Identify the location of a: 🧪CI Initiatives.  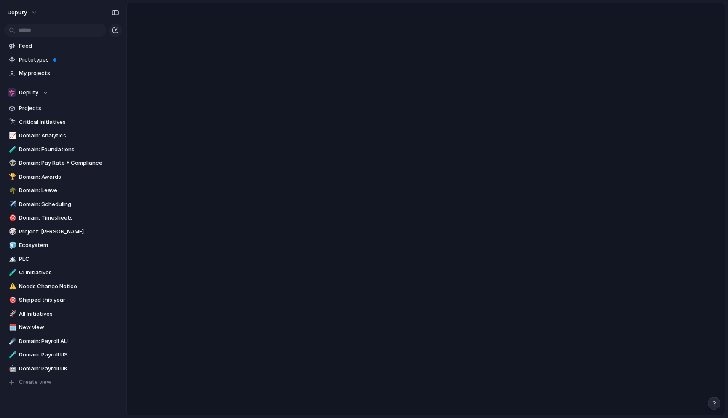
(63, 273).